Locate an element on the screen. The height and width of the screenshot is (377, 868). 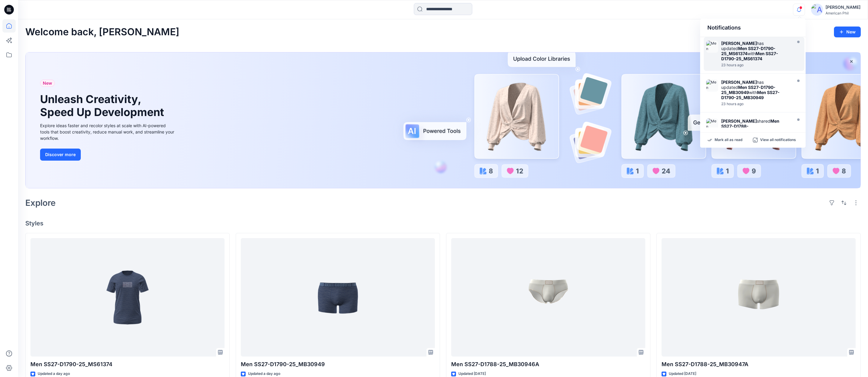
a: Discover more is located at coordinates (108, 154).